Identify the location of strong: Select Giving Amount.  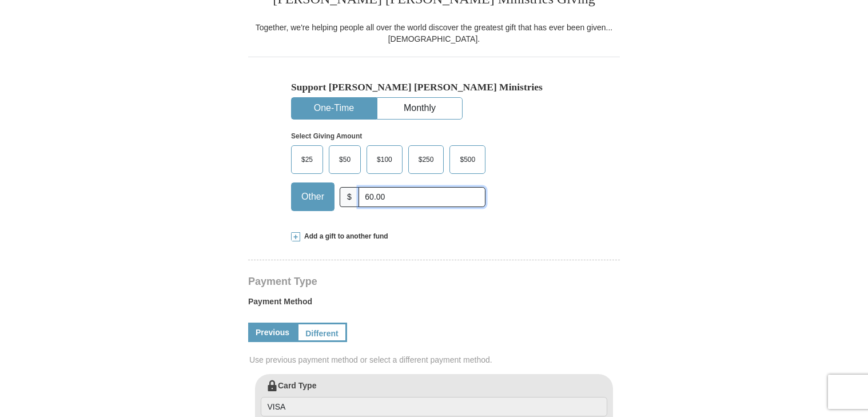
(327, 136).